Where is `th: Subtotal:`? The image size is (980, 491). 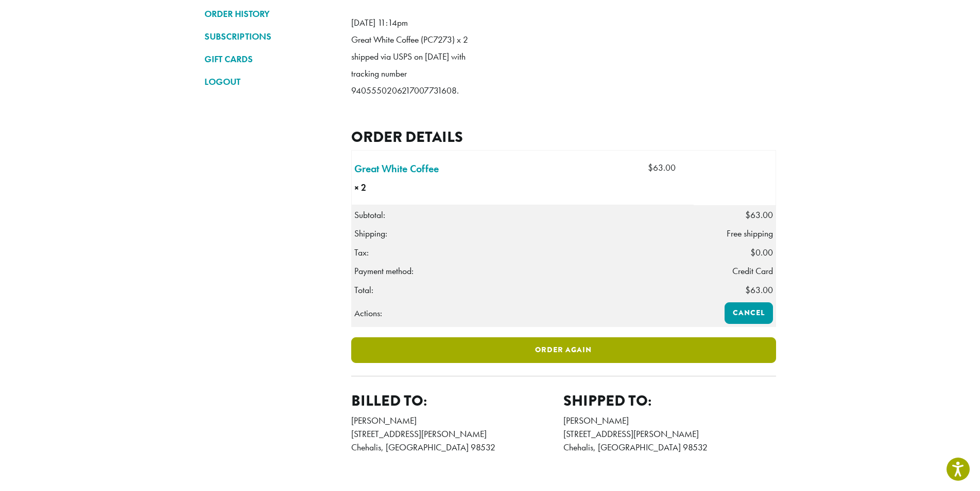
th: Subtotal: is located at coordinates (522, 215).